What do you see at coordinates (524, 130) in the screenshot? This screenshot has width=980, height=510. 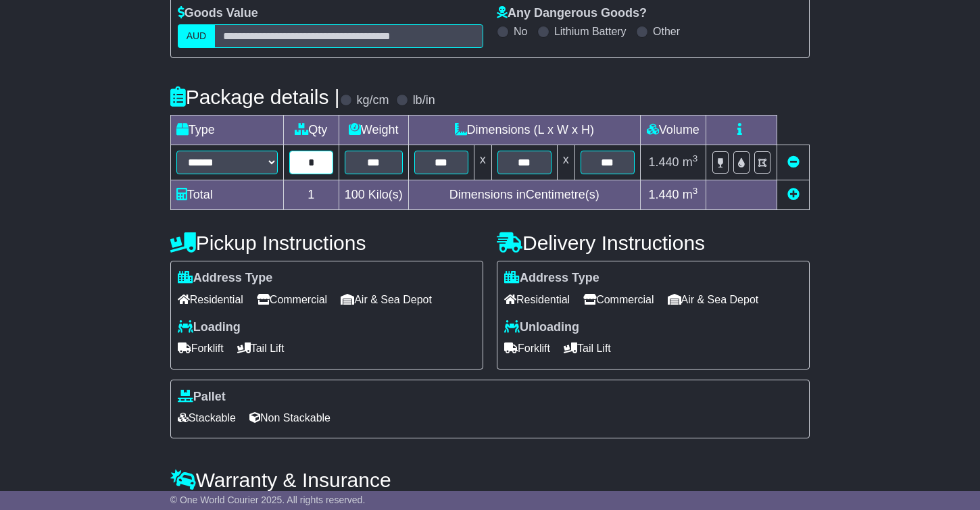 I see `td: Dimensions (L x W x H)` at bounding box center [524, 130].